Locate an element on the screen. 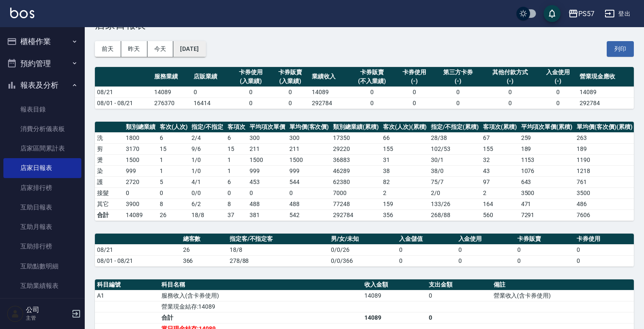 This screenshot has width=644, height=329. td: 97 is located at coordinates (500, 182).